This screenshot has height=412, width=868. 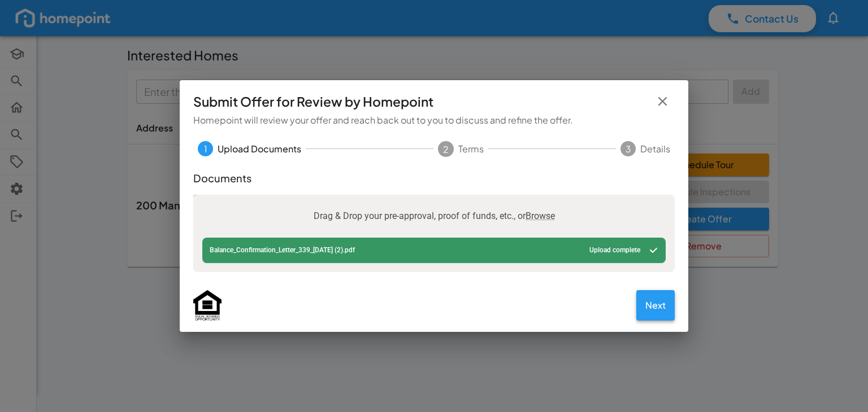 What do you see at coordinates (540, 216) in the screenshot?
I see `span: Browse` at bounding box center [540, 216].